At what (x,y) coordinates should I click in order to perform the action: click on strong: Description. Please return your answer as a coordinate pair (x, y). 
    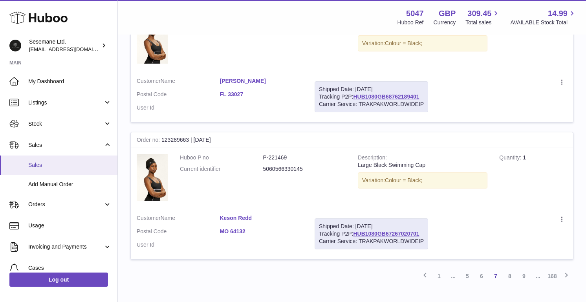
    Looking at the image, I should click on (372, 158).